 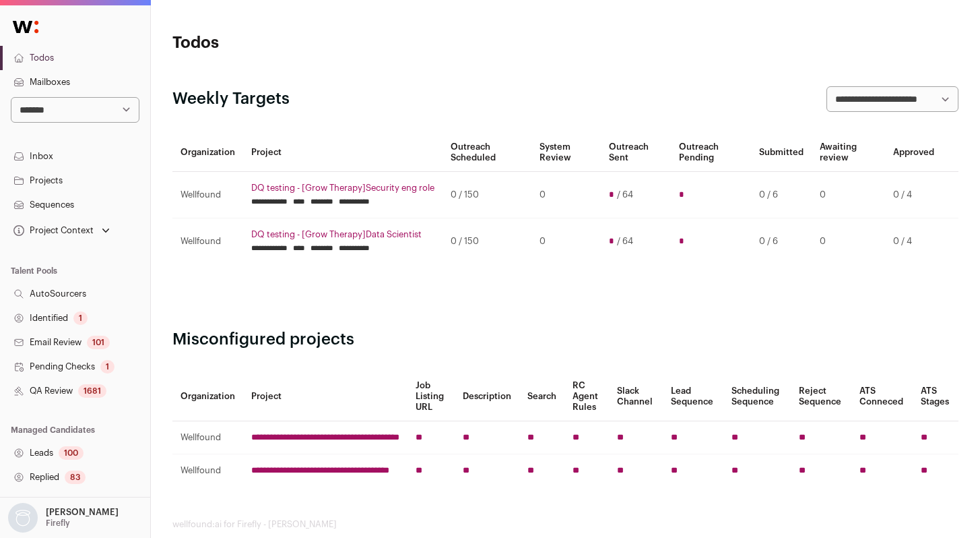 What do you see at coordinates (692, 396) in the screenshot?
I see `th: Lead Sequence` at bounding box center [692, 396].